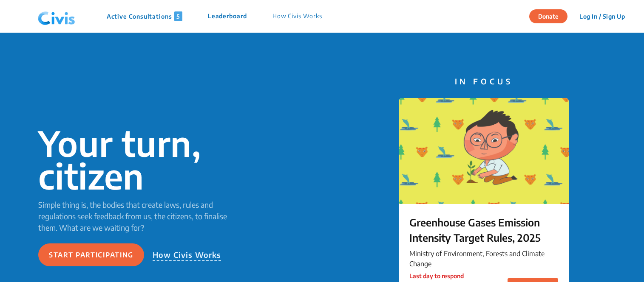 The height and width of the screenshot is (282, 644). Describe the element at coordinates (56, 16) in the screenshot. I see `img: navlogo.png` at that location.